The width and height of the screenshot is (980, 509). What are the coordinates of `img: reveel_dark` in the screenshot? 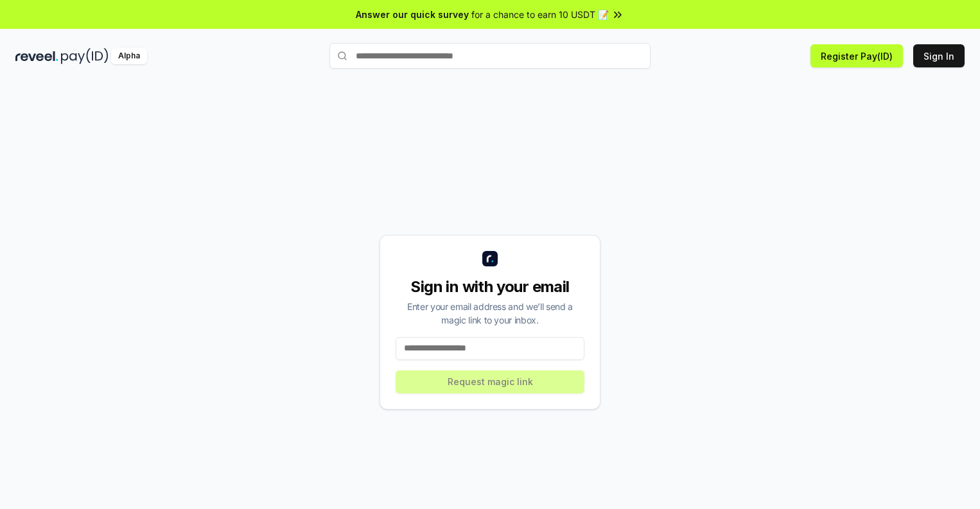 It's located at (37, 56).